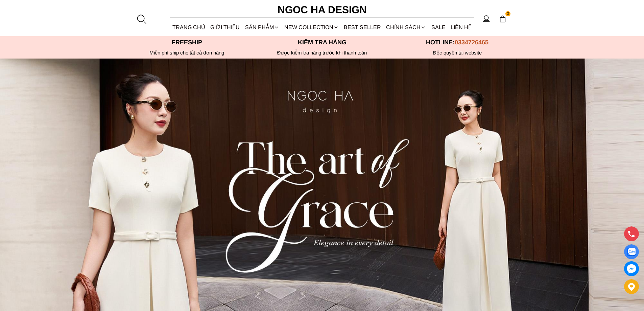 The image size is (644, 311). What do you see at coordinates (438, 27) in the screenshot?
I see `a: SALE` at bounding box center [438, 27].